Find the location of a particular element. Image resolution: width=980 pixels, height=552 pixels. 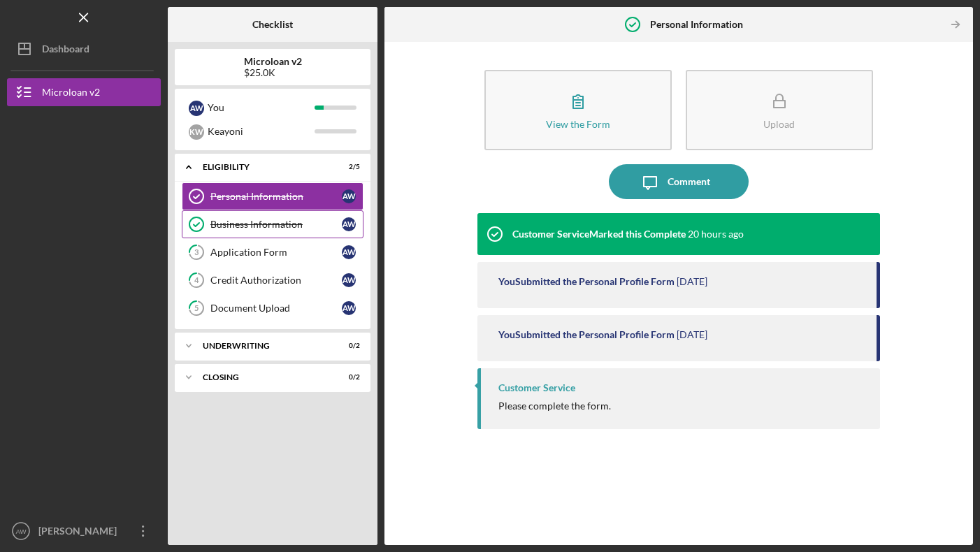

div: View the Form is located at coordinates (578, 124).